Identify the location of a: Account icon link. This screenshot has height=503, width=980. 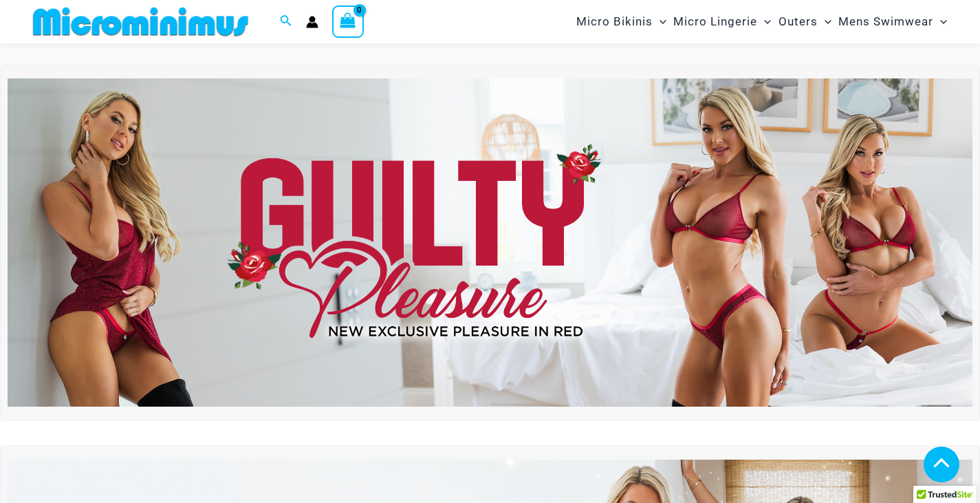
(312, 22).